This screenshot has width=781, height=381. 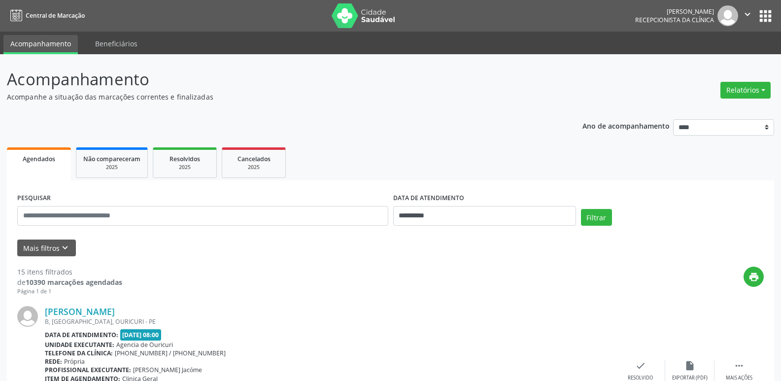 What do you see at coordinates (753, 276) in the screenshot?
I see `button: print` at bounding box center [753, 276].